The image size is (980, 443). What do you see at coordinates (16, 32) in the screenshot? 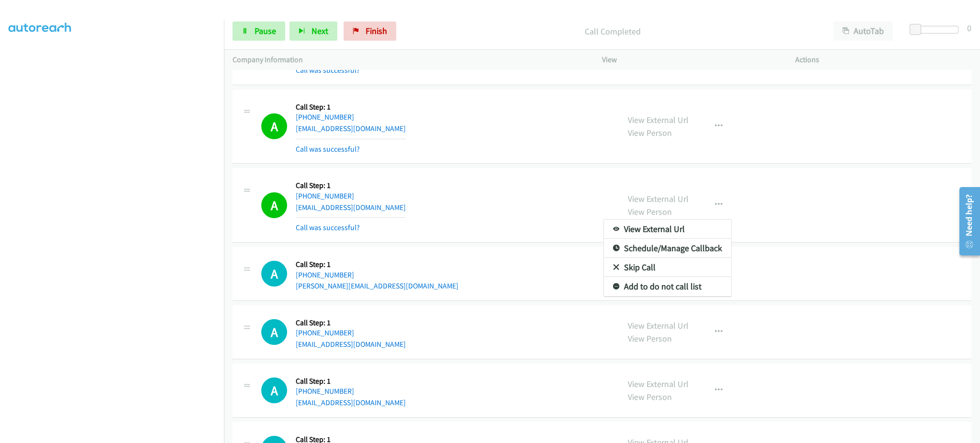
I see `div: Need help?` at bounding box center [16, 32].